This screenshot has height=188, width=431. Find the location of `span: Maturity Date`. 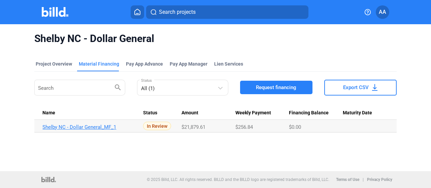

span: Maturity Date is located at coordinates (357, 113).